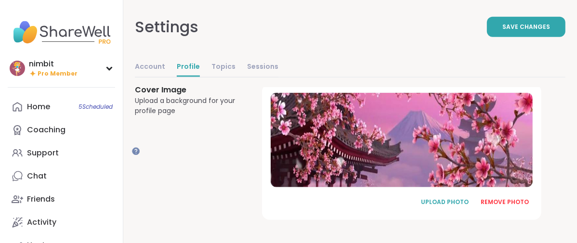  What do you see at coordinates (37, 176) in the screenshot?
I see `div: Chat` at bounding box center [37, 176].